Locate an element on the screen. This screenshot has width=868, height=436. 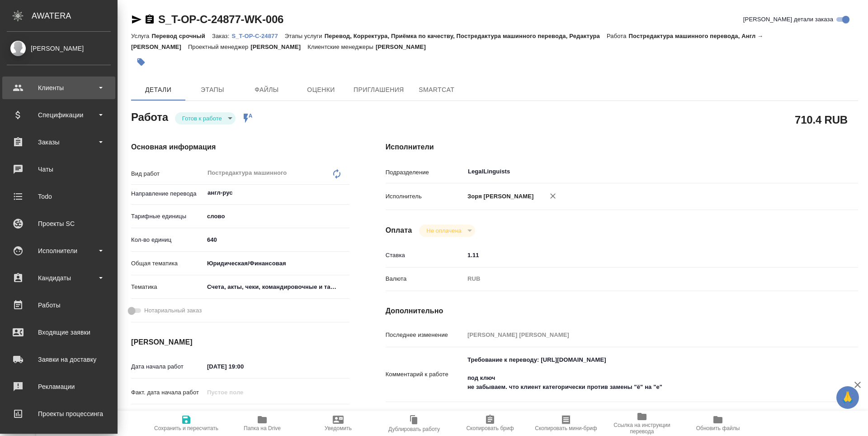
button: Уведомить is located at coordinates (338, 423).